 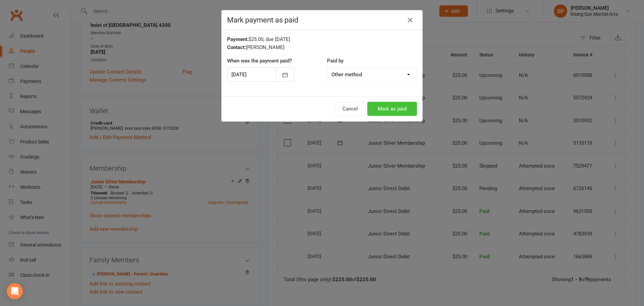 I want to click on h4: Mark payment as paid, so click(x=322, y=20).